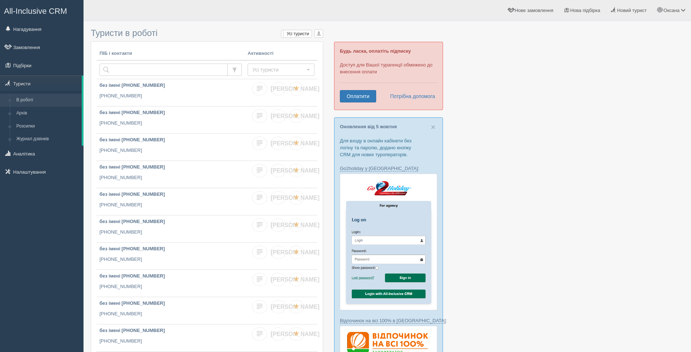  What do you see at coordinates (163, 70) in the screenshot?
I see `input: Пошук за ПІБ, паспортом або контактами` at bounding box center [163, 70].